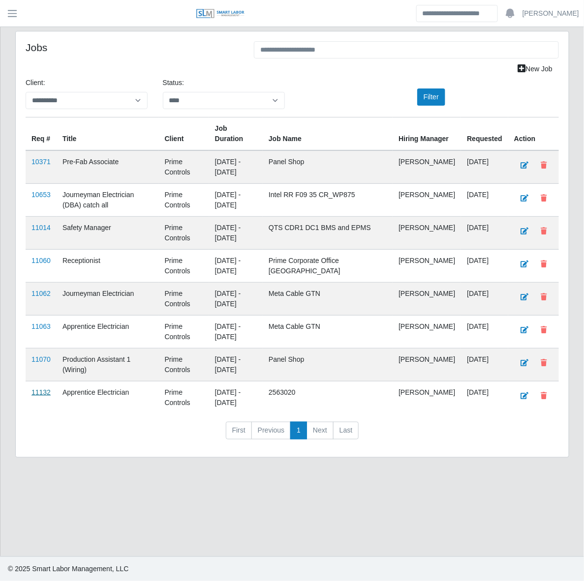  What do you see at coordinates (457, 13) in the screenshot?
I see `input: Search` at bounding box center [457, 13].